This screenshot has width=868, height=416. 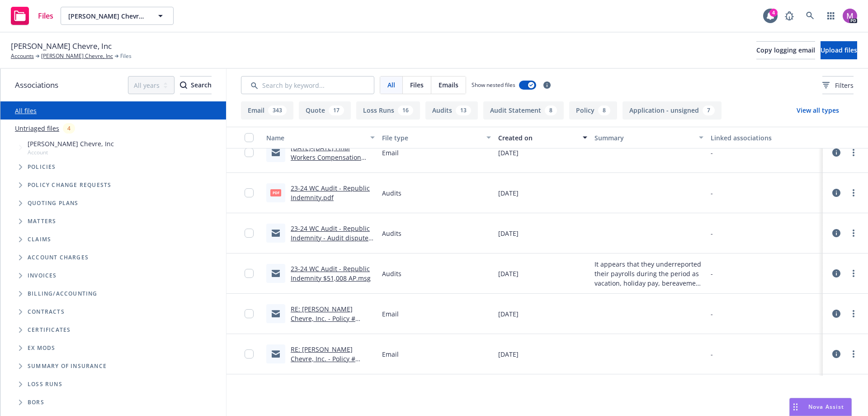 What do you see at coordinates (183, 85) in the screenshot?
I see `svg: Search` at bounding box center [183, 85].